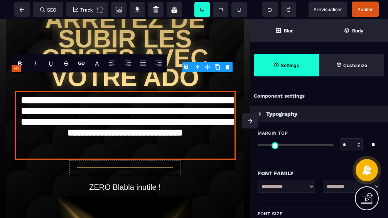 Image resolution: width=388 pixels, height=218 pixels. Describe the element at coordinates (319, 173) in the screenshot. I see `div: Font Family` at that location.